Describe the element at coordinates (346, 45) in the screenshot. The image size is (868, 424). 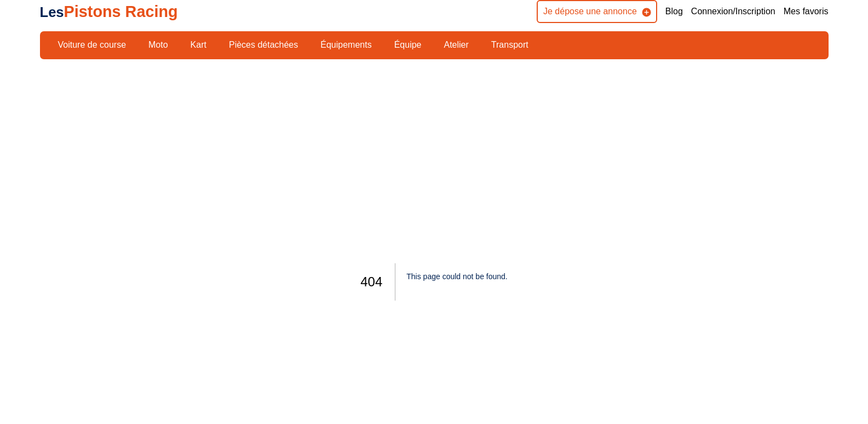
I see `a: Équipements` at that location.